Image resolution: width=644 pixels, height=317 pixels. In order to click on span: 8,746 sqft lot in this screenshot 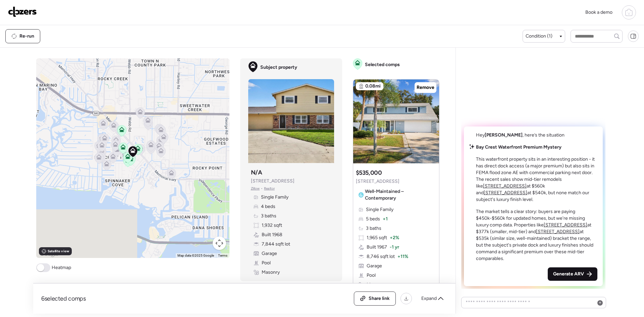, I will do `click(381, 257)`.